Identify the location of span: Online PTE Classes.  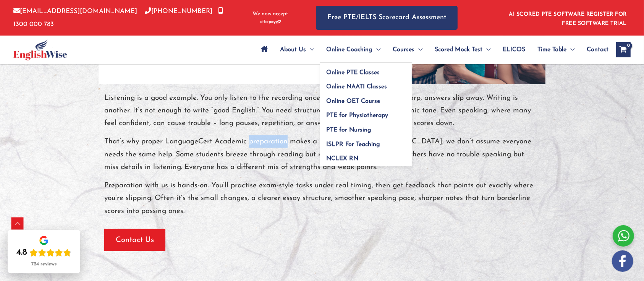
(353, 73).